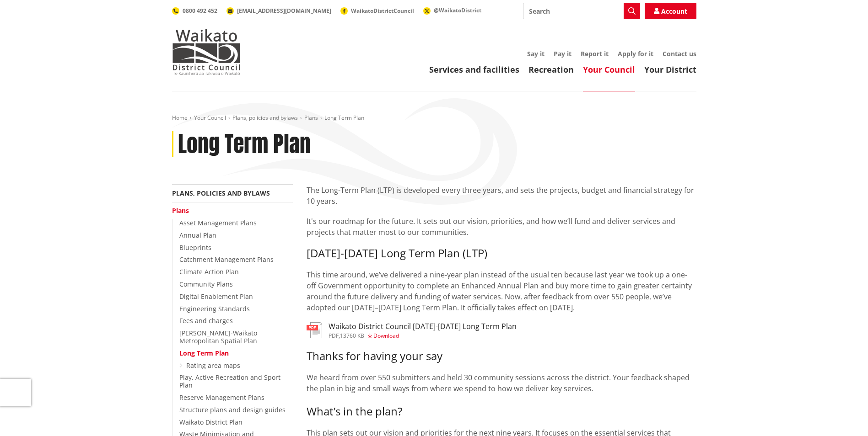  What do you see at coordinates (377, 11) in the screenshot?
I see `a: WaikatoDistrictCouncil` at bounding box center [377, 11].